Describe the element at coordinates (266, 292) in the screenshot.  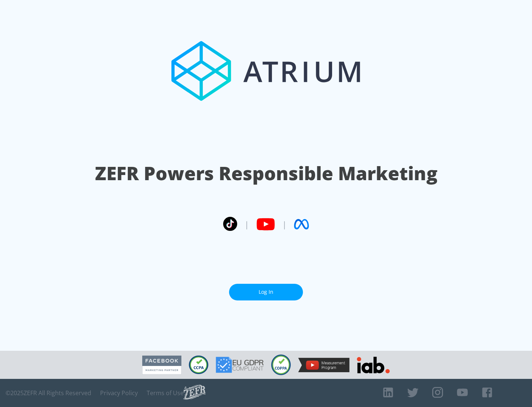
I see `a: Log In` at that location.